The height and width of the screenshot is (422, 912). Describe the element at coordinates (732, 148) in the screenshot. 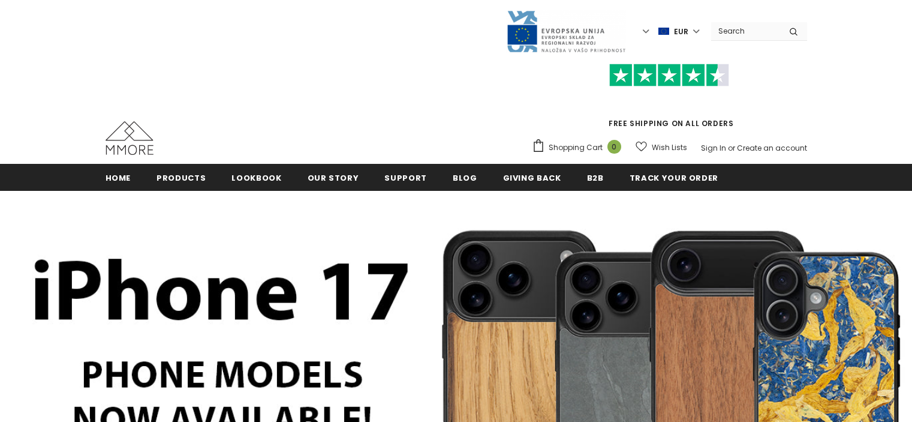

I see `span: or` at that location.